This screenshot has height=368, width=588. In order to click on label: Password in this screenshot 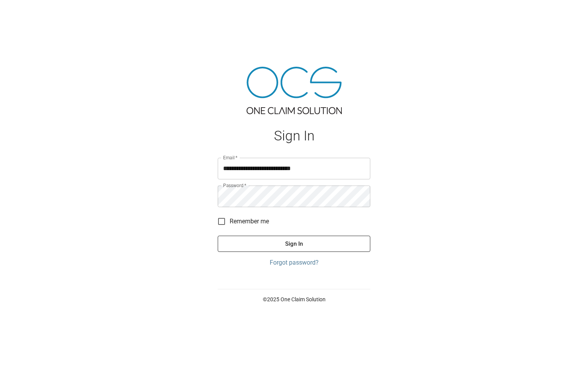, I will do `click(235, 185)`.